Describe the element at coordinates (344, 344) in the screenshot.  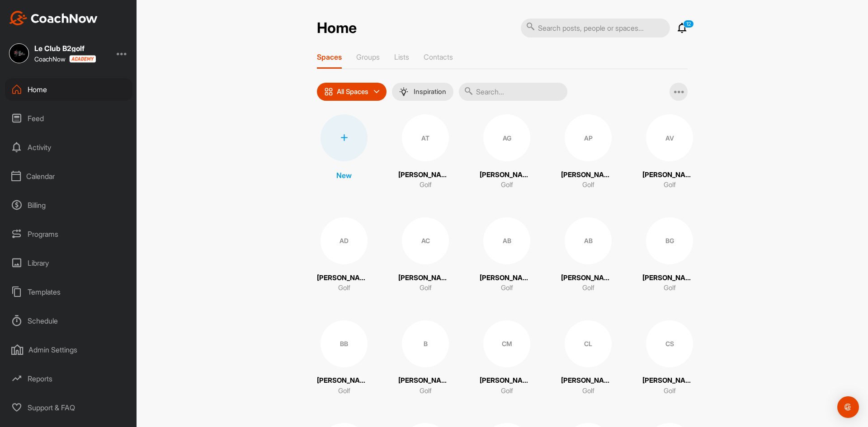
I see `div: BB` at that location.